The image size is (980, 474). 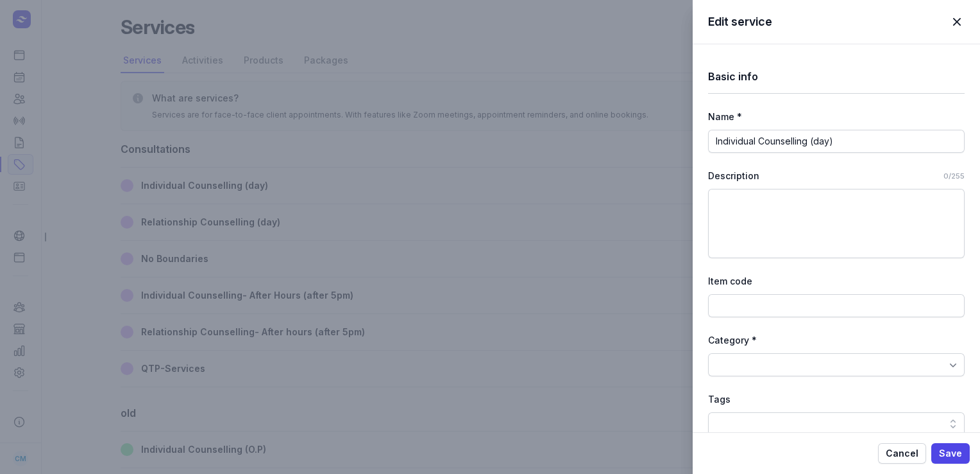 What do you see at coordinates (902, 453) in the screenshot?
I see `button: Cancel` at bounding box center [902, 453].